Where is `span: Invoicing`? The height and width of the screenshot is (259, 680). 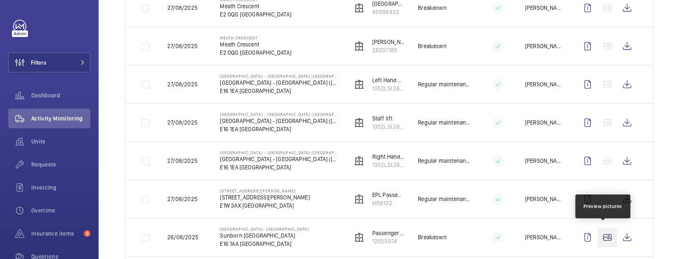 span: Invoicing is located at coordinates (61, 187).